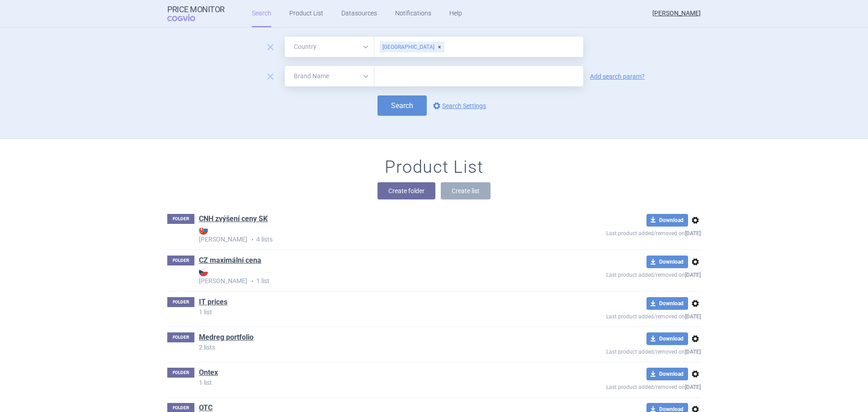 The width and height of the screenshot is (868, 412). What do you see at coordinates (458, 106) in the screenshot?
I see `a: Search Settings` at bounding box center [458, 106].